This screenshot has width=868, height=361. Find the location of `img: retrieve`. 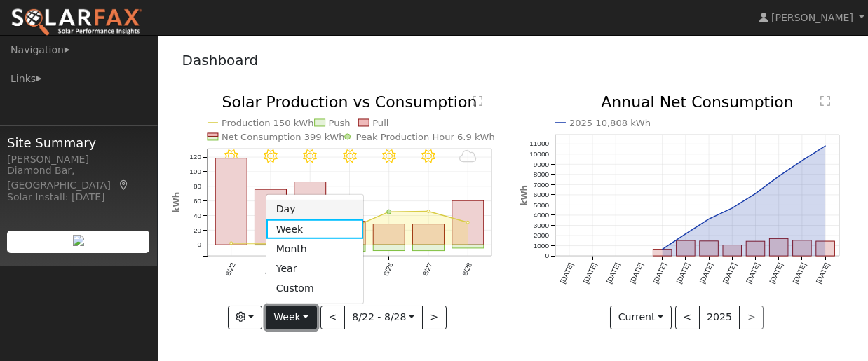

img: retrieve is located at coordinates (79, 241).